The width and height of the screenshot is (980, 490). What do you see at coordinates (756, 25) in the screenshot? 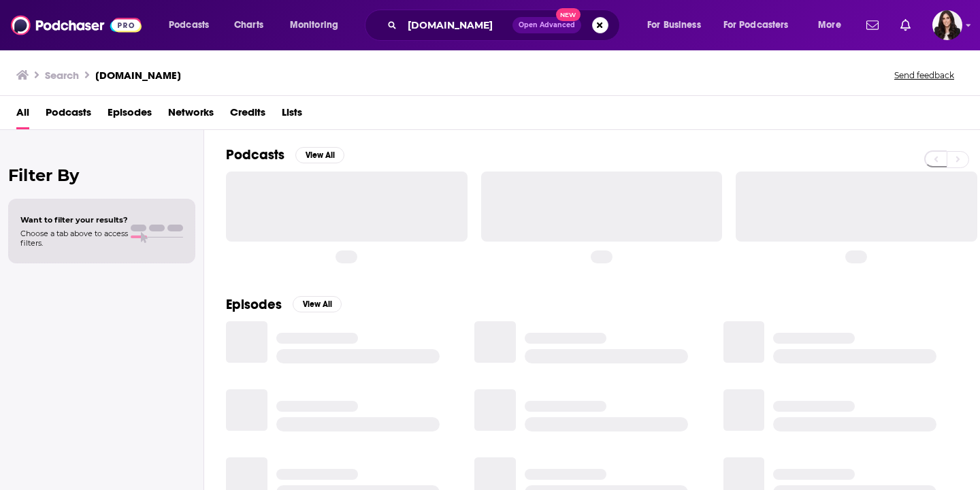
I see `span: For Podcasters` at bounding box center [756, 25].